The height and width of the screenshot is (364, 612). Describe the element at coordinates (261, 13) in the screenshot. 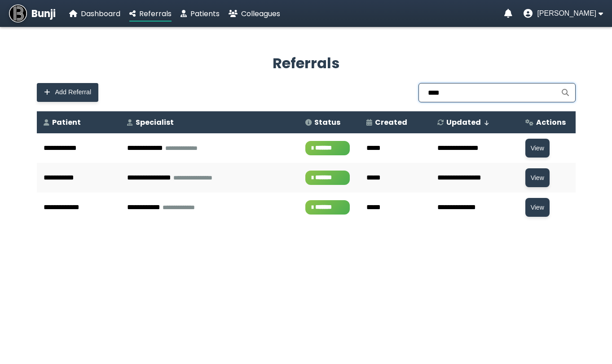

I see `span: Colleagues` at that location.